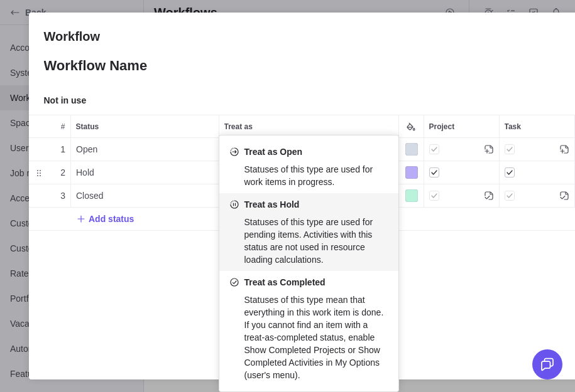  Describe the element at coordinates (314, 337) in the screenshot. I see `span: Statuses of this type mean that everything in this work item is done. If you cannot find an item ...` at that location.